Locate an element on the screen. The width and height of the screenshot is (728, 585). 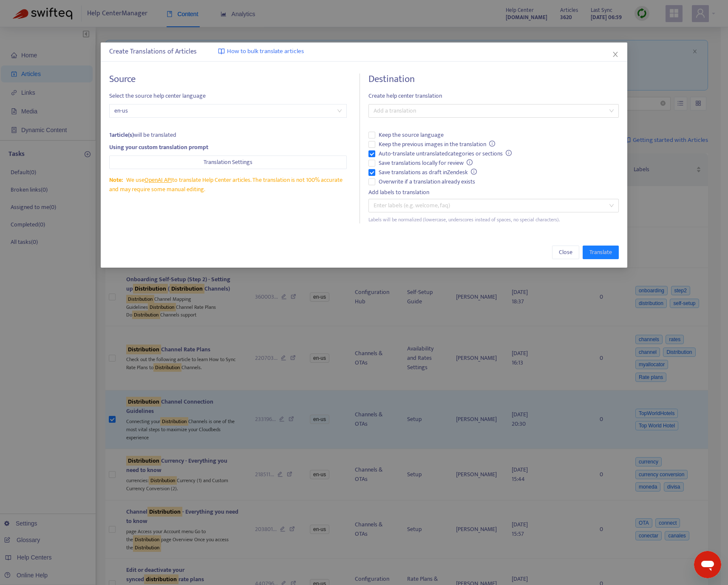
span: Keep the previous images in the translation is located at coordinates (437, 144).